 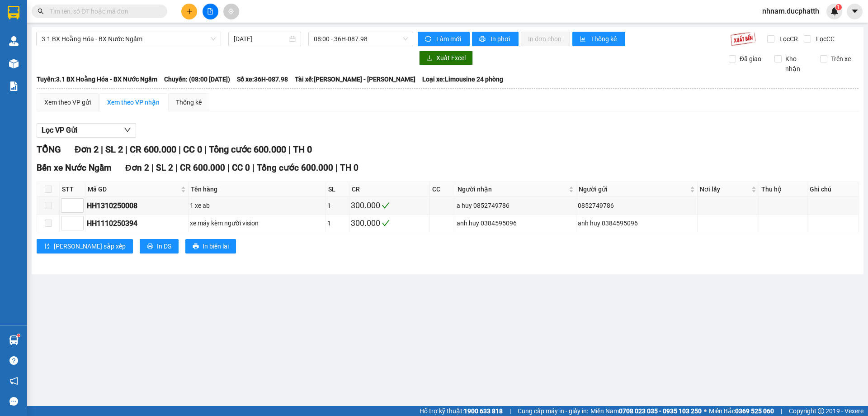 I want to click on strong: 0369 525 060, so click(x=754, y=411).